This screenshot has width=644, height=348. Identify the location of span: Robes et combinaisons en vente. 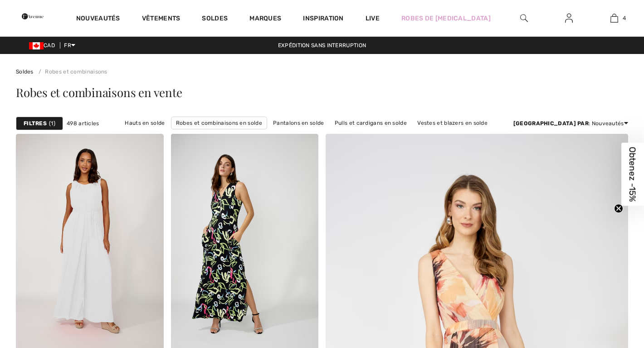
(99, 92).